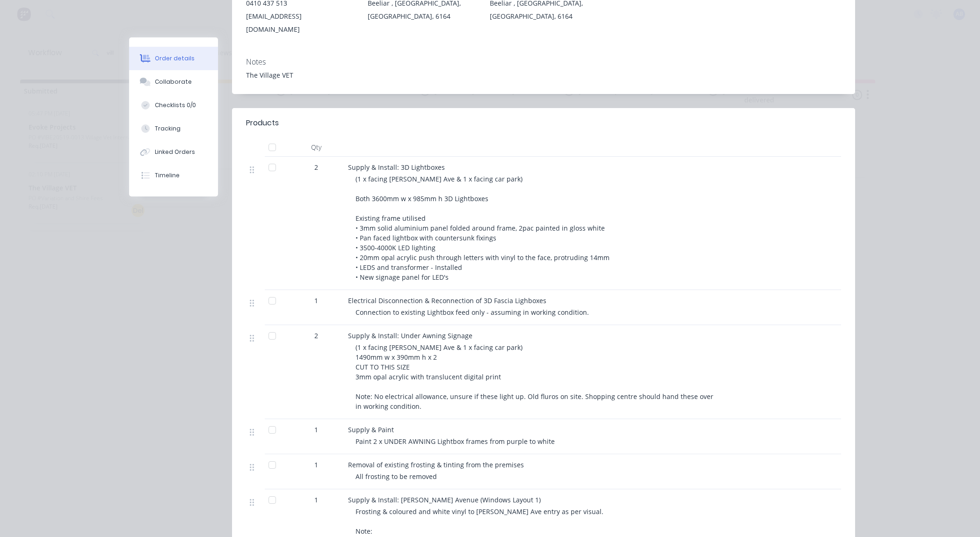  Describe the element at coordinates (173, 175) in the screenshot. I see `button: Timeline` at that location.